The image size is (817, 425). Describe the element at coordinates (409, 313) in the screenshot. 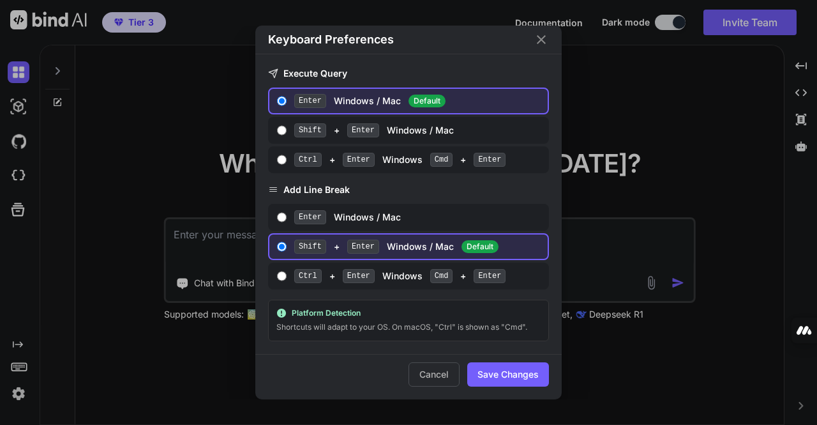

I see `div: Platform Detection` at that location.